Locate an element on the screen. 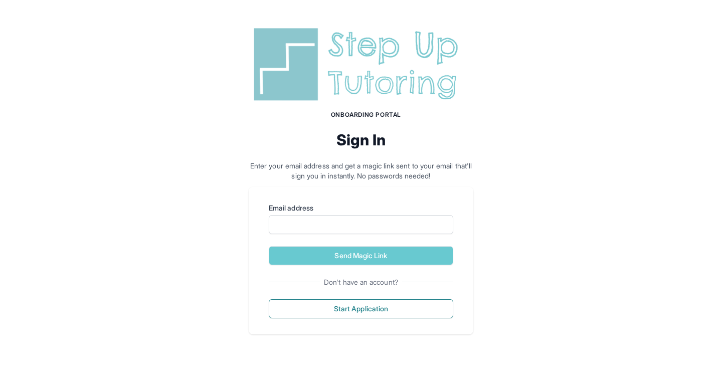 This screenshot has width=722, height=390. button: Send Magic Link is located at coordinates (361, 256).